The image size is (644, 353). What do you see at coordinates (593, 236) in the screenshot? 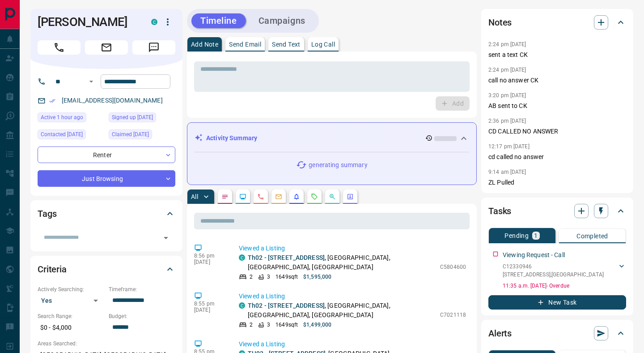
I see `p: Completed` at bounding box center [593, 236].